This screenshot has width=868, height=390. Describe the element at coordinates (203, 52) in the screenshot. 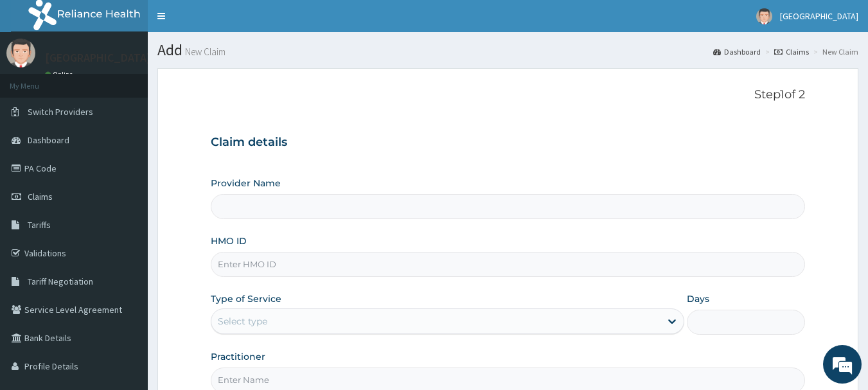

I see `small: New Claim` at that location.